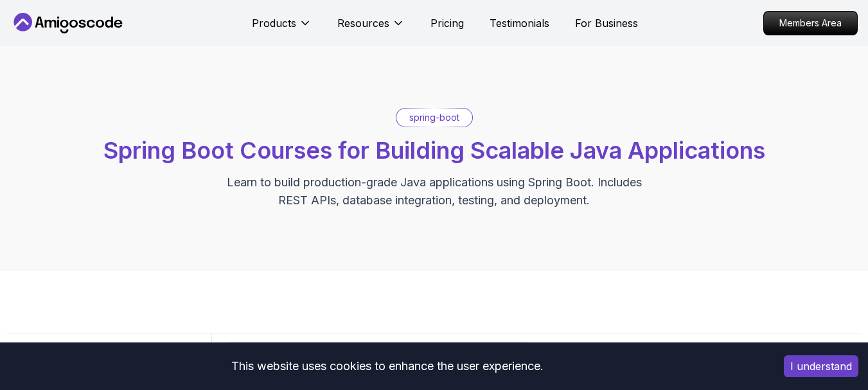 This screenshot has height=390, width=868. What do you see at coordinates (606, 23) in the screenshot?
I see `p: For Business` at bounding box center [606, 23].